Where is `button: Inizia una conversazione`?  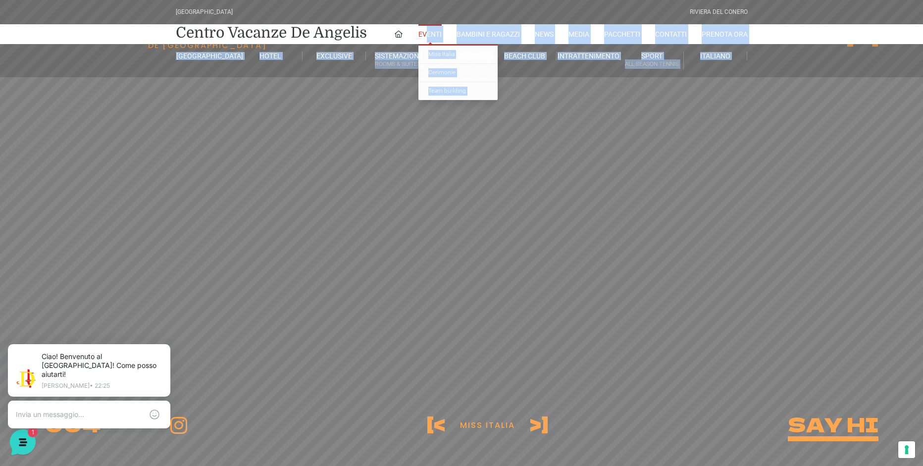 button: Inizia una conversazione is located at coordinates (99, 135).